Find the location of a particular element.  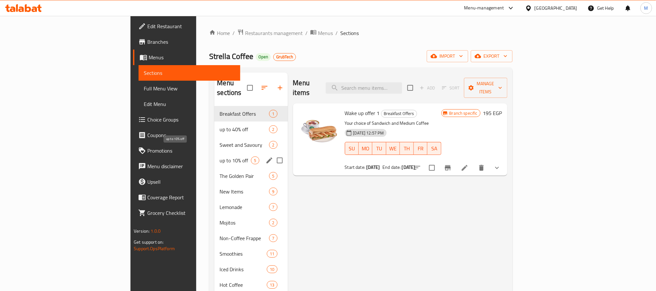

span: Upsell is located at coordinates (191, 182).